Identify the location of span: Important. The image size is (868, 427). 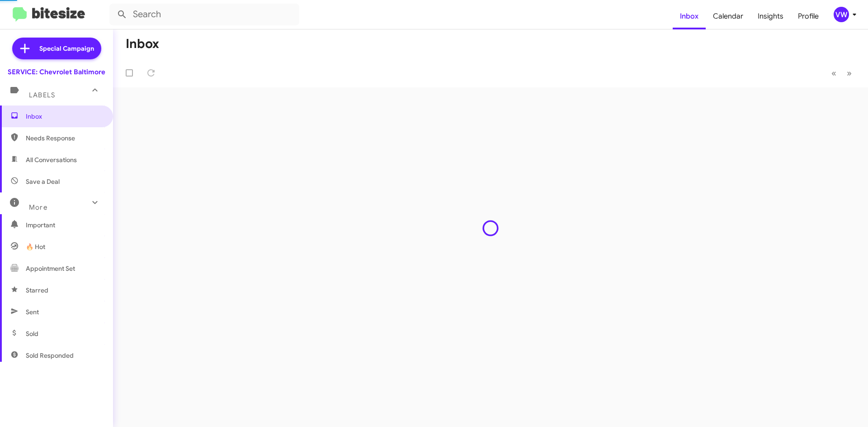
(64, 225).